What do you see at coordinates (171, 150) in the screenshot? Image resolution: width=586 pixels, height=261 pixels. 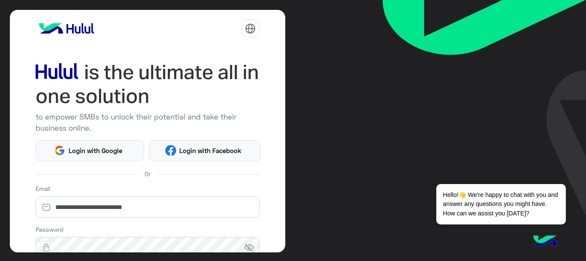 I see `img: Facebook` at bounding box center [171, 150].